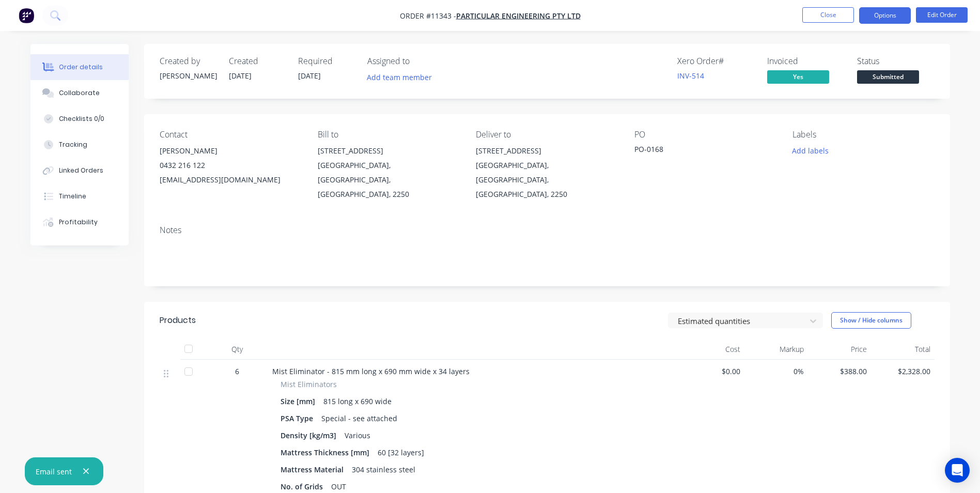  What do you see at coordinates (257, 61) in the screenshot?
I see `div: Created` at bounding box center [257, 61].